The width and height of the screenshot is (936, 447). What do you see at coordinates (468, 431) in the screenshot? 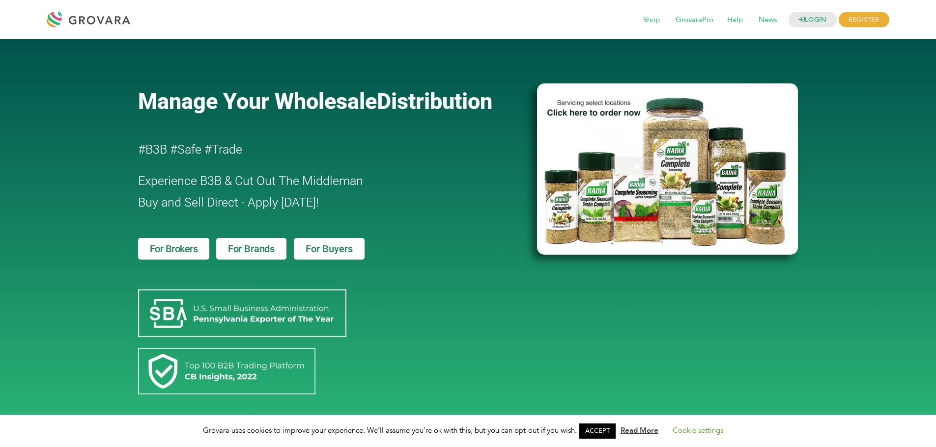
I see `span: Grovara uses cookies to improve your experience. We'll assume you're ok with this, but you can op...` at bounding box center [468, 431].